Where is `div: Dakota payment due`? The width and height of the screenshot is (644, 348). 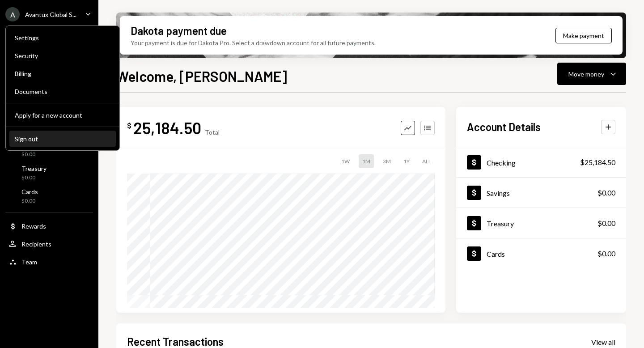
div: Dakota payment due is located at coordinates (178, 30).